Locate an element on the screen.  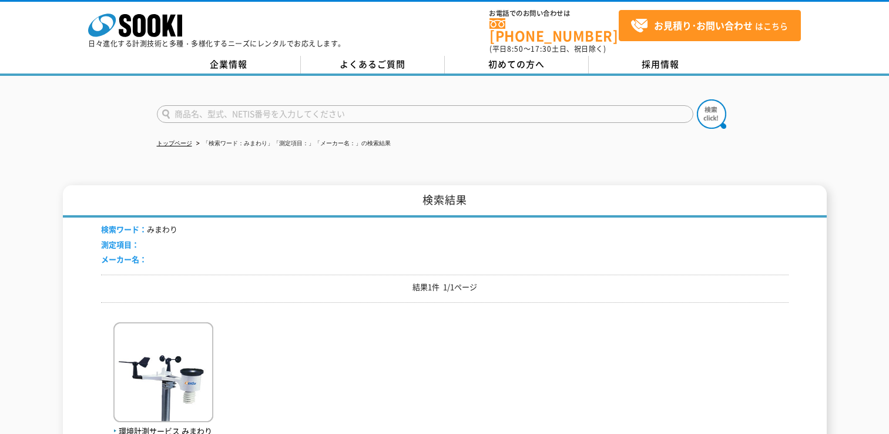
h1: 検索結果 is located at coordinates (445, 201).